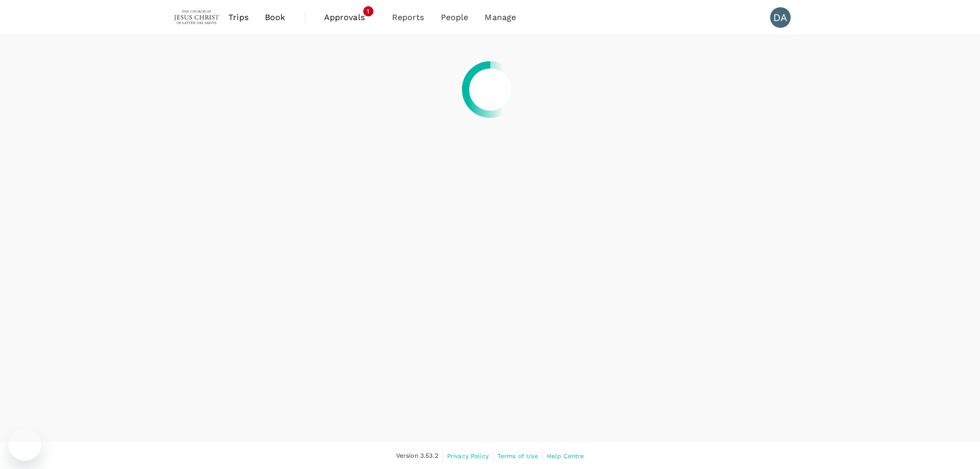 The width and height of the screenshot is (980, 469). Describe the element at coordinates (417, 456) in the screenshot. I see `span: Version 3.53.2` at that location.